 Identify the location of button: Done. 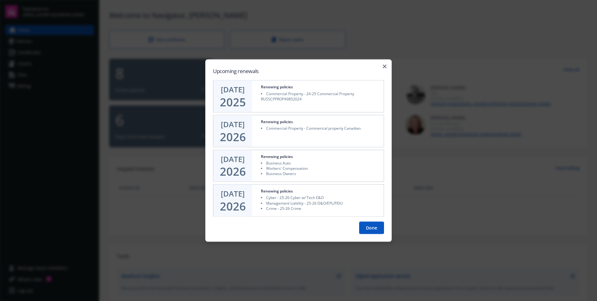
(372, 228).